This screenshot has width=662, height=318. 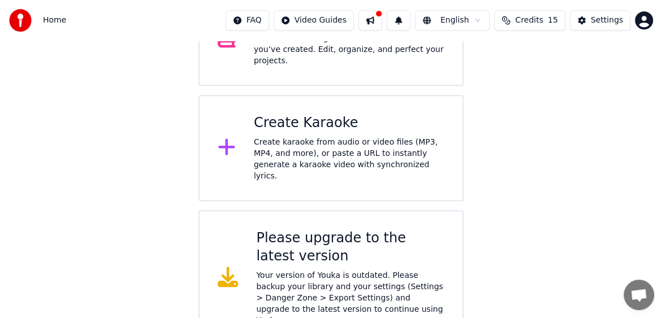 What do you see at coordinates (20, 20) in the screenshot?
I see `img: youka` at bounding box center [20, 20].